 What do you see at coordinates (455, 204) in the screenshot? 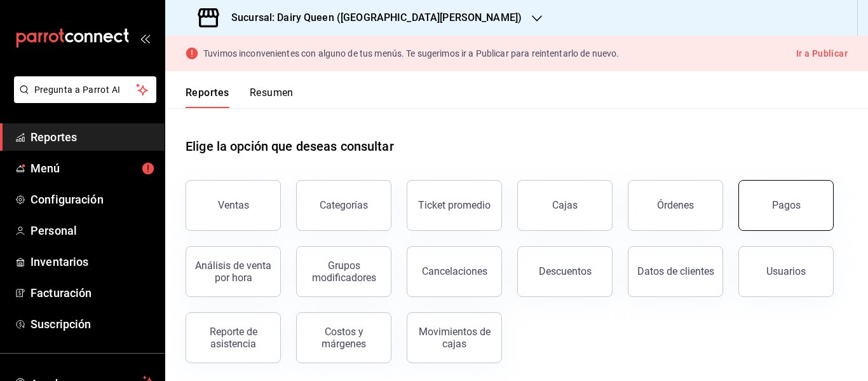
I see `div: Ticket promedio` at bounding box center [455, 204].